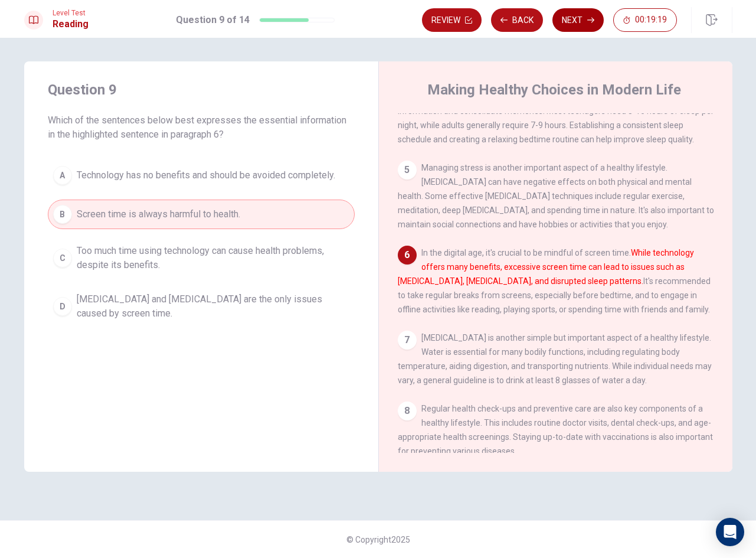 The width and height of the screenshot is (756, 558). What do you see at coordinates (555, 430) in the screenshot?
I see `span: Regular health check-ups and preventive care are also key components of a healthy lifestyle. This...` at bounding box center [555, 430].